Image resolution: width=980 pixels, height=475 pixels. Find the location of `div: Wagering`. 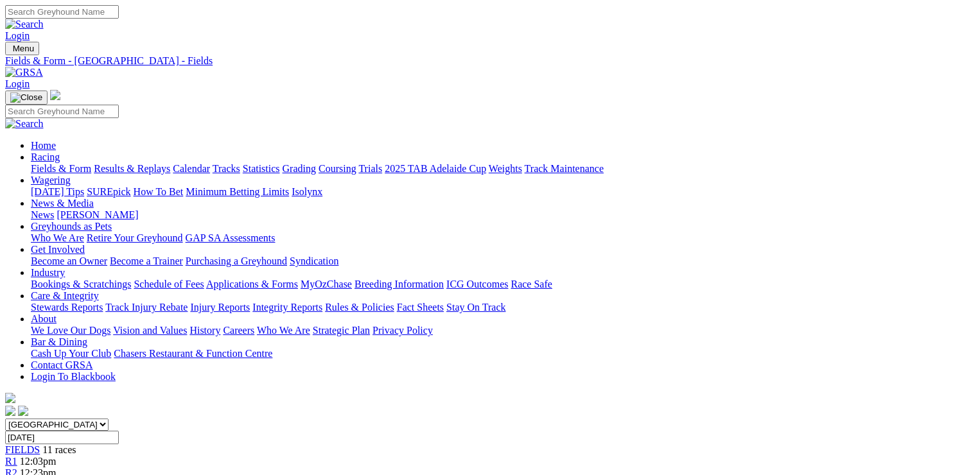

div: Wagering is located at coordinates (503, 192).